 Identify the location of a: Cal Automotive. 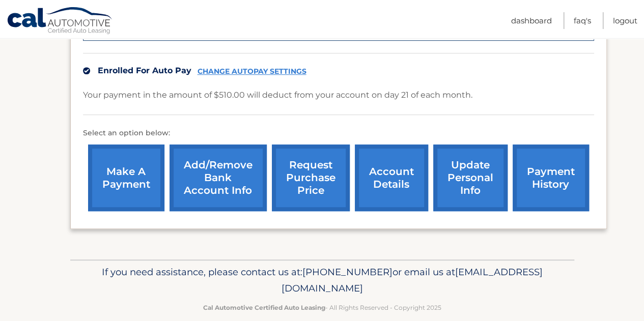
(60, 21).